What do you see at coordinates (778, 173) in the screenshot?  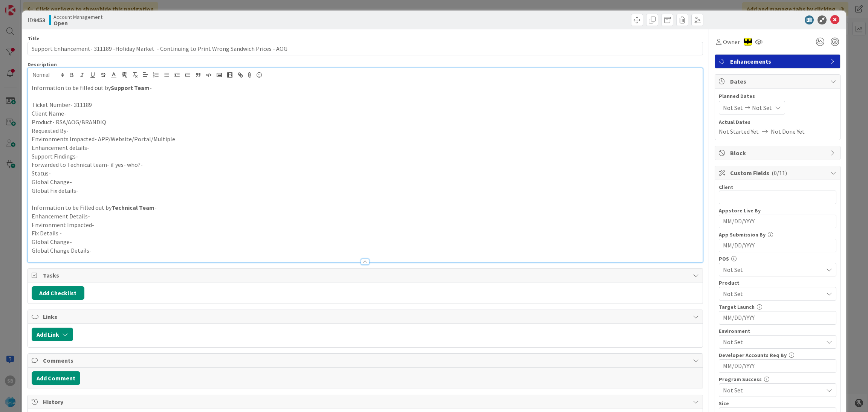 I see `span: Custom Fields` at bounding box center [778, 173].